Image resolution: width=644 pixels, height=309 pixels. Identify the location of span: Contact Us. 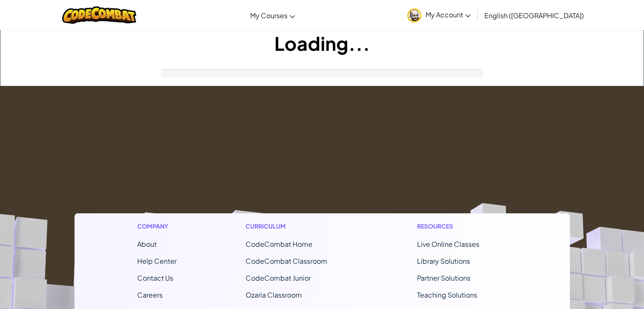
(155, 278).